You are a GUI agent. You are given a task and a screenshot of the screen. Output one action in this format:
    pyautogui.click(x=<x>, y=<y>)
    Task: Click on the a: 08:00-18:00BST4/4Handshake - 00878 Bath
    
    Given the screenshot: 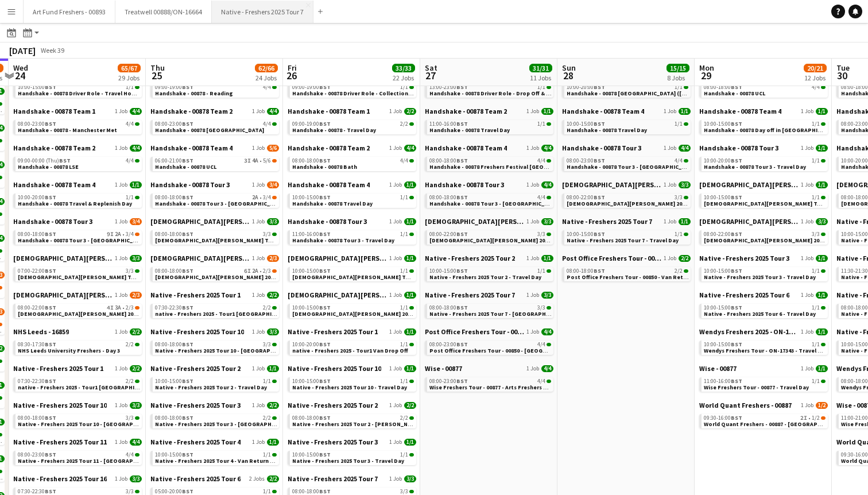 What is the action you would take?
    pyautogui.click(x=353, y=163)
    